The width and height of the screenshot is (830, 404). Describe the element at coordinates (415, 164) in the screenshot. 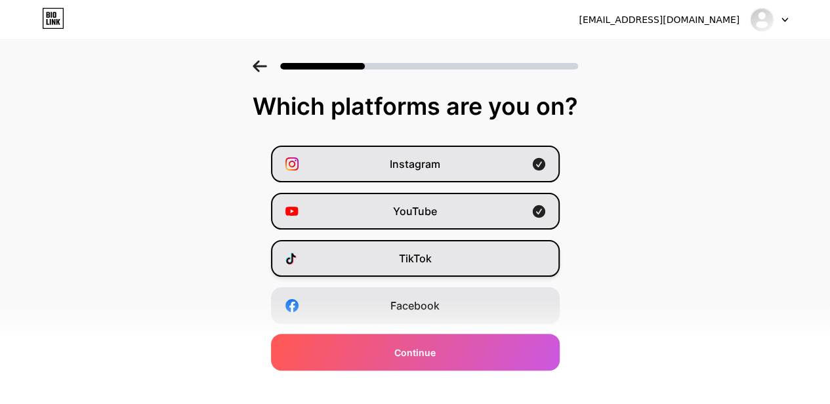

I see `span: Instagram` at that location.